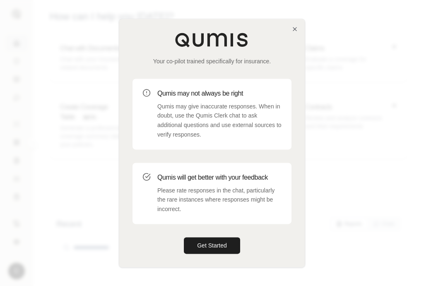 This screenshot has height=286, width=424. Describe the element at coordinates (220, 200) in the screenshot. I see `p: Please rate responses in the chat, particularly the rare instances where responses might be incor...` at that location.